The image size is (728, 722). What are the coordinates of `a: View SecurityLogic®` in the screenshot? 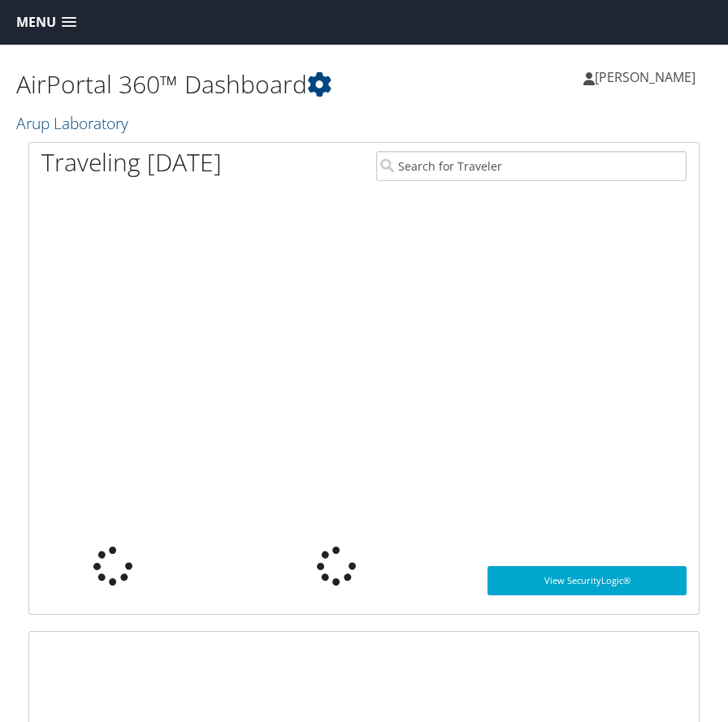 It's located at (587, 581).